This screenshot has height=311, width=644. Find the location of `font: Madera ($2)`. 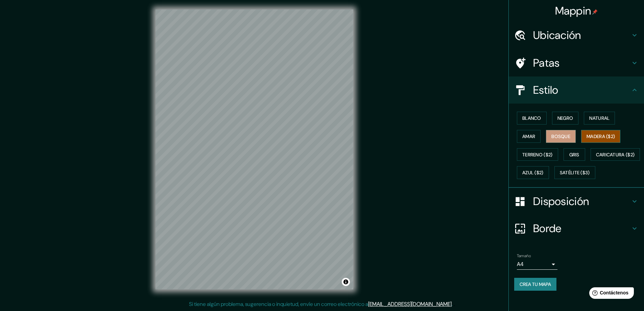

font: Madera ($2) is located at coordinates (601, 136).